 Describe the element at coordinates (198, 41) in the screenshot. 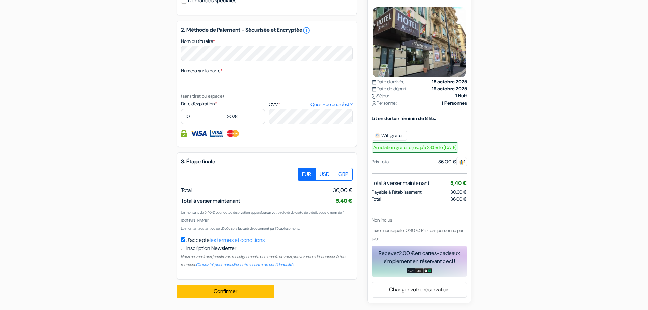

I see `label: Nom du titulaire` at that location.